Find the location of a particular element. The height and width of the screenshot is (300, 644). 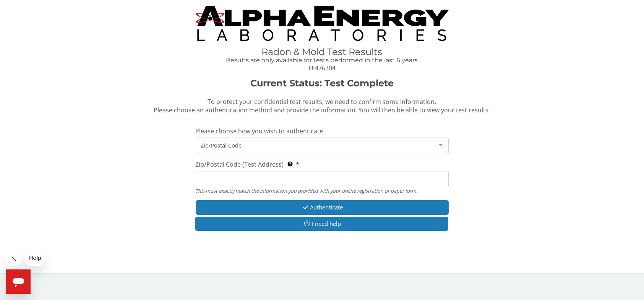

h4: Results are only available for tests performed in the last 6 years is located at coordinates (322, 61).